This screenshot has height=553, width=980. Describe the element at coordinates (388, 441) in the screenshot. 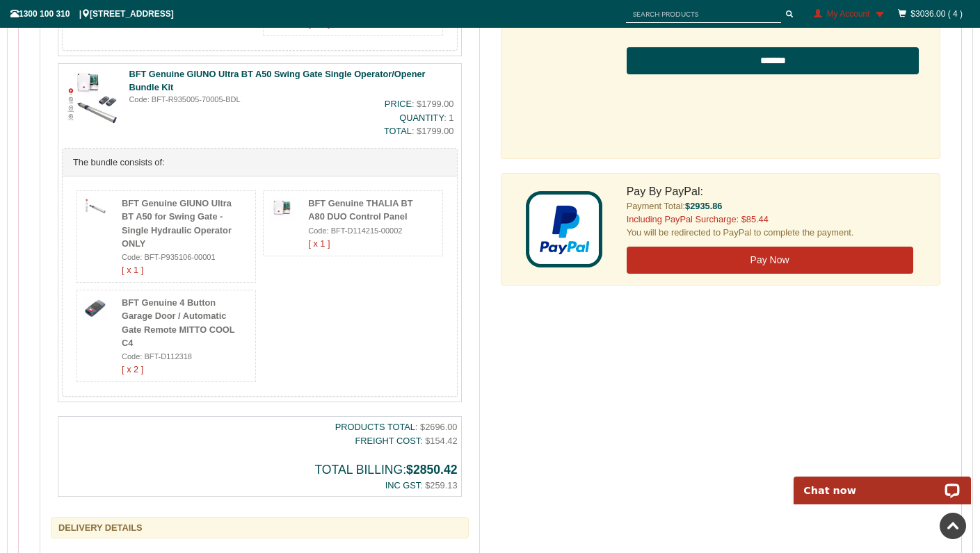

I see `span: FREIGHT COST` at that location.